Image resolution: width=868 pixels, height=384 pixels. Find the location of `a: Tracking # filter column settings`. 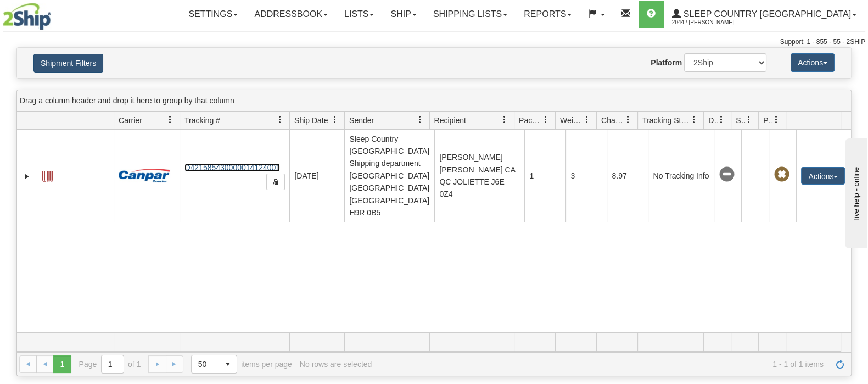

a: Tracking # filter column settings is located at coordinates (280, 120).